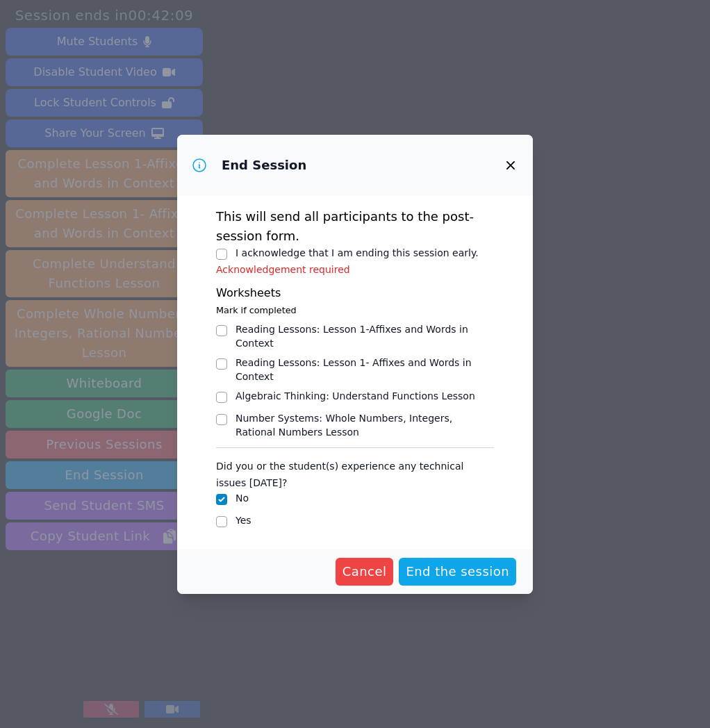 This screenshot has width=710, height=728. What do you see at coordinates (365, 425) in the screenshot?
I see `div: Number Systems : Whole Numbers, Integers, Rational Numbers Lesson` at bounding box center [365, 425].